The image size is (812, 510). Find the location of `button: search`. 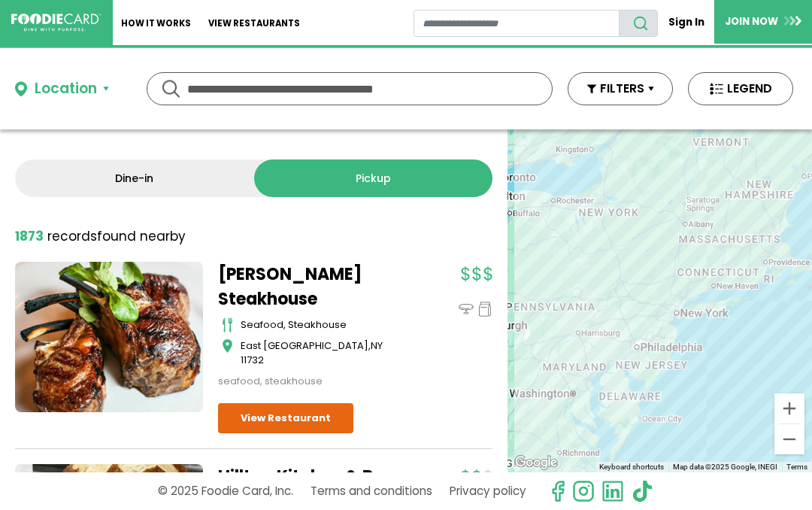

button: search is located at coordinates (639, 23).